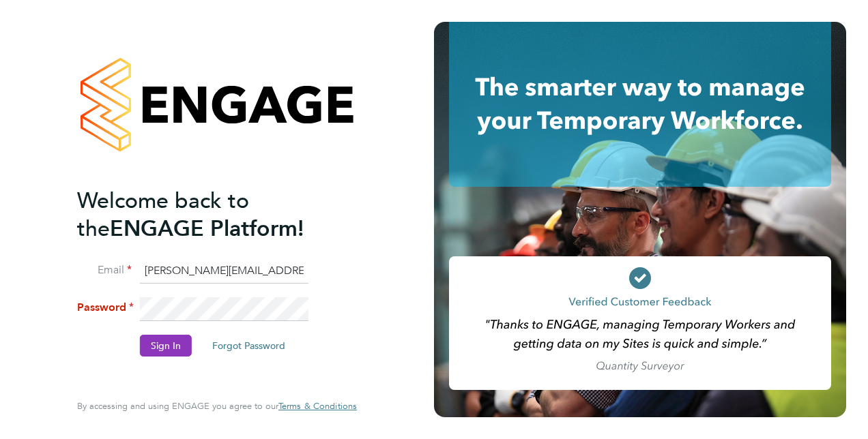 Image resolution: width=868 pixels, height=439 pixels. What do you see at coordinates (104, 270) in the screenshot?
I see `label: Email` at bounding box center [104, 270].